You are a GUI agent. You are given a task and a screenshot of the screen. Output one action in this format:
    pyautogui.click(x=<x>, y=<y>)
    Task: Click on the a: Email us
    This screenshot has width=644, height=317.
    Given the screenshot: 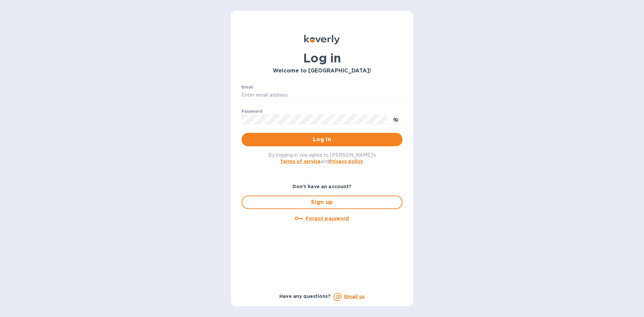 What is the action you would take?
    pyautogui.click(x=354, y=297)
    